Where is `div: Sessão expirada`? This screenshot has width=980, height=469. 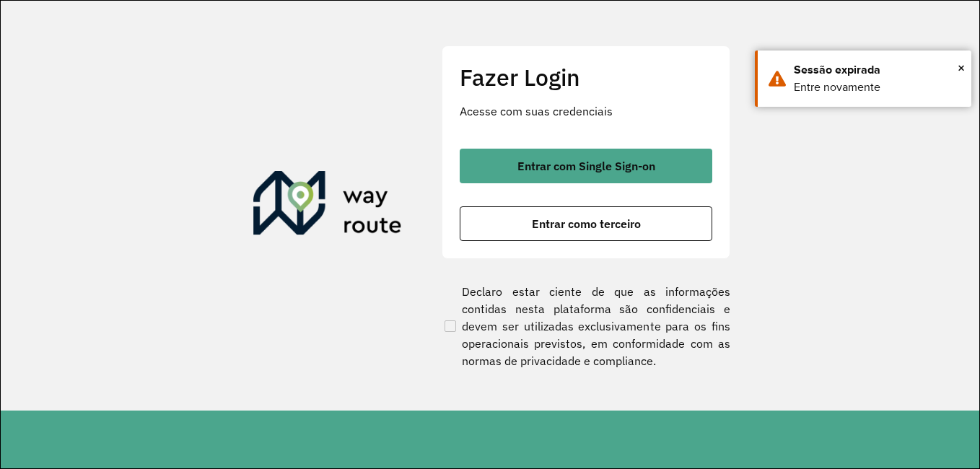
div: Sessão expirada is located at coordinates (876, 70).